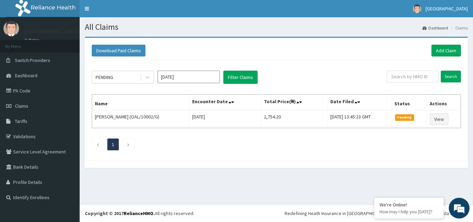  Describe the element at coordinates (446, 51) in the screenshot. I see `a: Add Claim` at that location.